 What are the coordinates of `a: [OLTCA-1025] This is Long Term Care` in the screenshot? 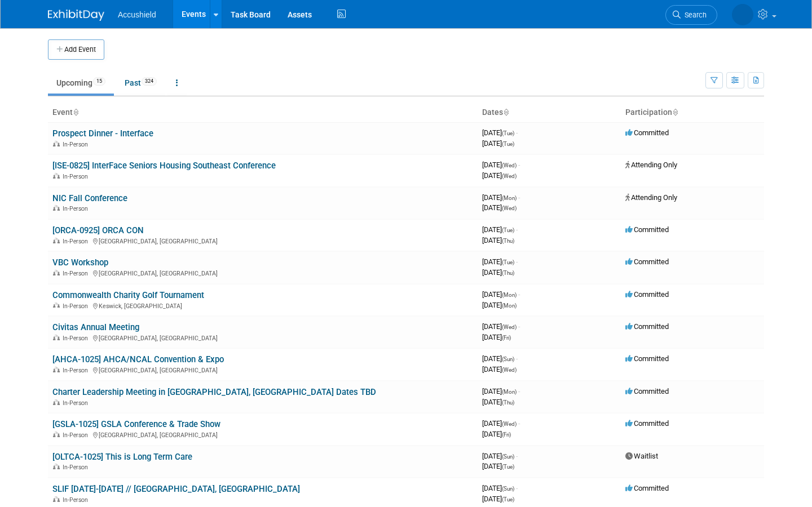 It's located at (122, 457).